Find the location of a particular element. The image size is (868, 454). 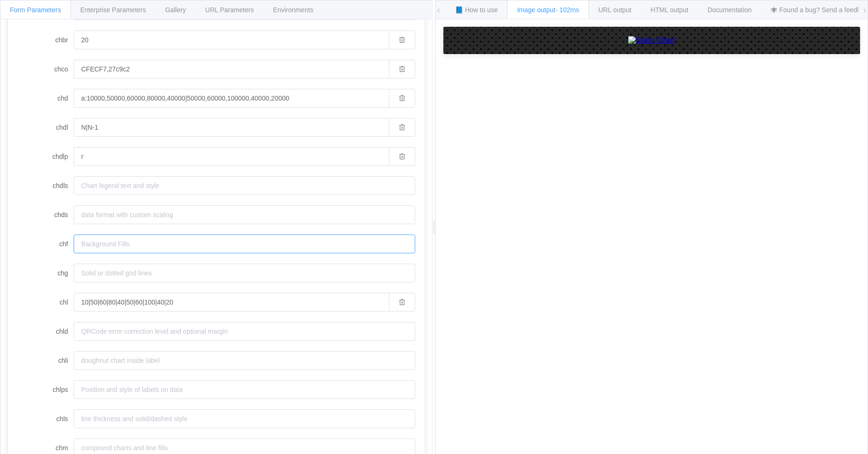

label: chg is located at coordinates (45, 273).